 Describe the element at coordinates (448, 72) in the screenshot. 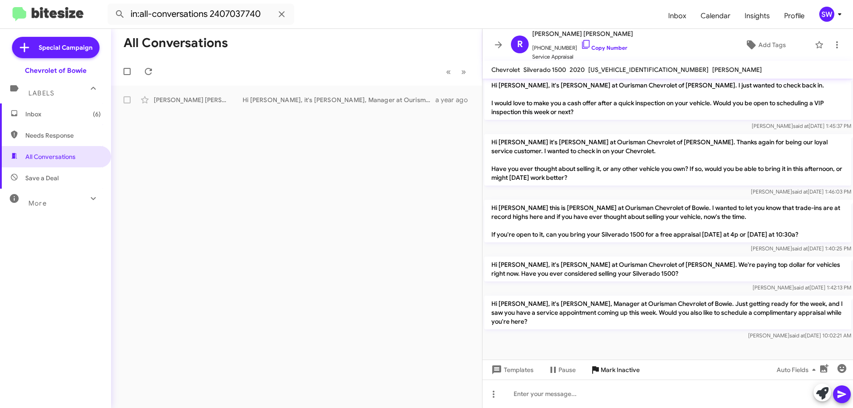

I see `button: Previous` at that location.